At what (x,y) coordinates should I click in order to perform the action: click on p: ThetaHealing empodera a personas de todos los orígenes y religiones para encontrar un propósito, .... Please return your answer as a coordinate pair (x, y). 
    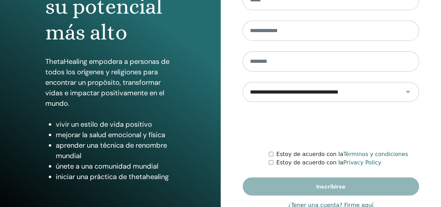
    Looking at the image, I should click on (110, 82).